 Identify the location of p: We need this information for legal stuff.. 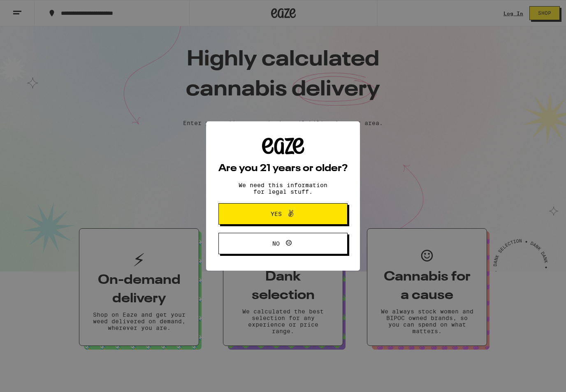
(283, 188).